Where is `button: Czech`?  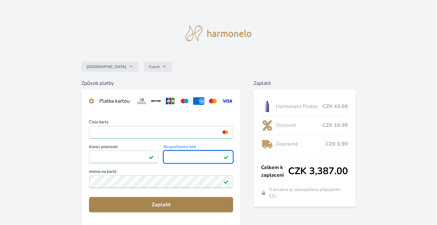 button: Czech is located at coordinates (158, 67).